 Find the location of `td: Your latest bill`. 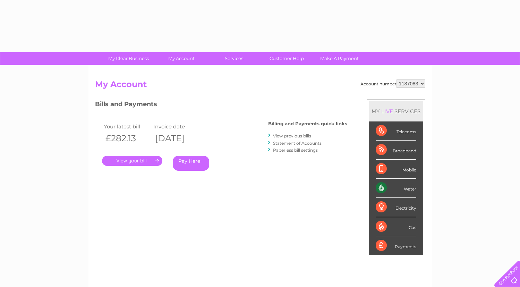

td: Your latest bill is located at coordinates (127, 126).